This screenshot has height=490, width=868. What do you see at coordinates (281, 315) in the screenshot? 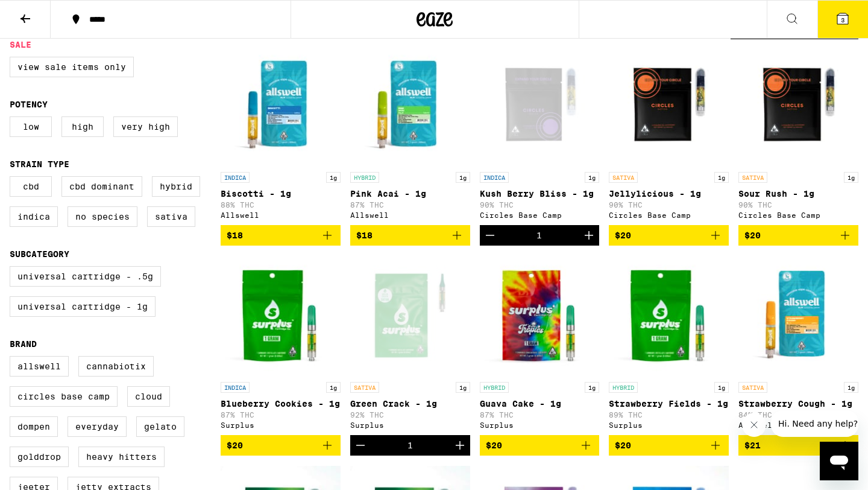
I see `img: Surplus - Blueberry Cookies - 1g` at bounding box center [281, 315].